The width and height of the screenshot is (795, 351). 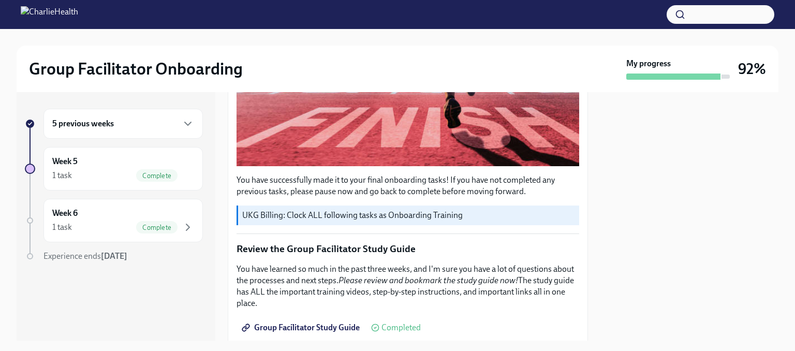 I want to click on a: Week 61 taskComplete, so click(x=114, y=220).